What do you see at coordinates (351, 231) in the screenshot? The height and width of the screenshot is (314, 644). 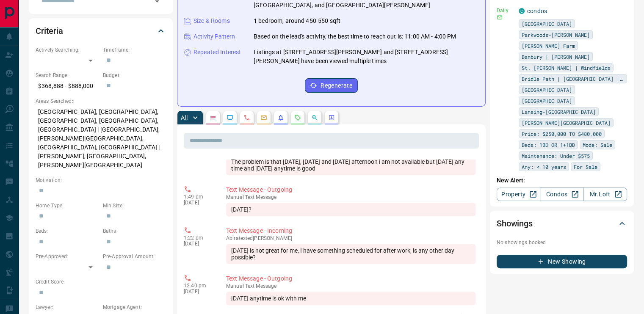 I see `p: Text Message - Incoming` at bounding box center [351, 231].